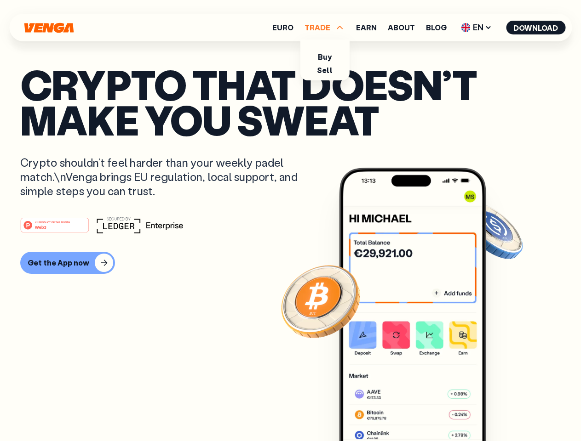  What do you see at coordinates (49, 28) in the screenshot?
I see `a: Home` at bounding box center [49, 28].